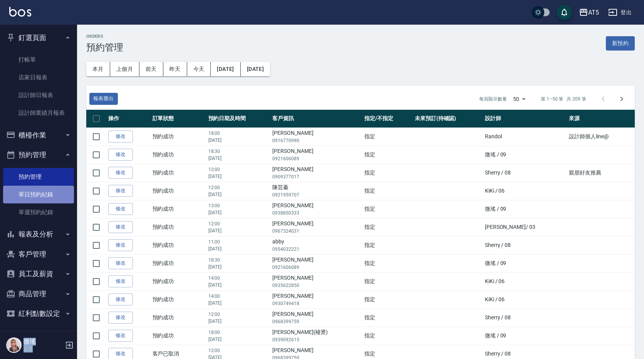 Image resolution: width=644 pixels, height=359 pixels. Describe the element at coordinates (238, 296) in the screenshot. I see `p: 14:00` at that location.